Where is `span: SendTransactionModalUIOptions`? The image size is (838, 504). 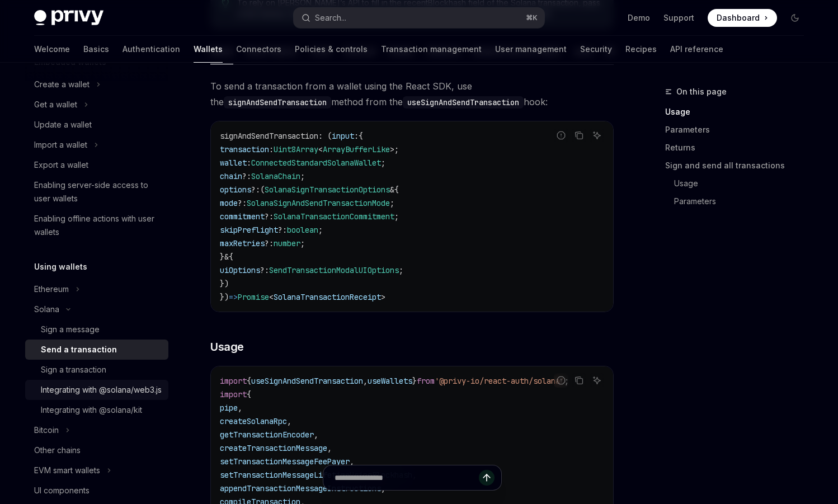 span: SendTransactionModalUIOptions is located at coordinates (334, 270).